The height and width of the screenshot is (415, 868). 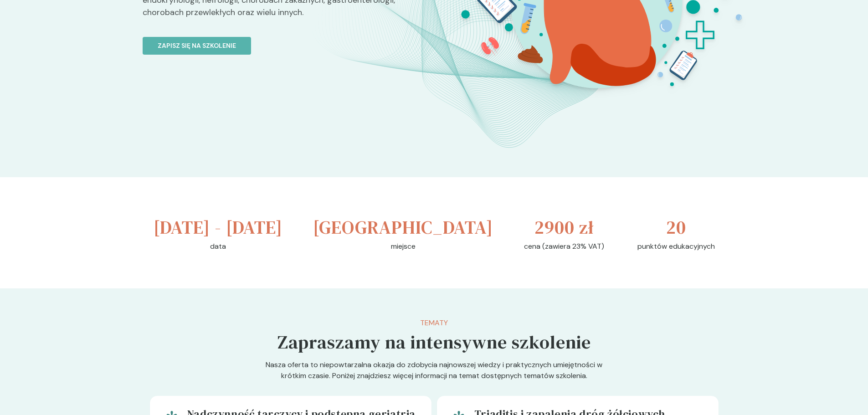 What do you see at coordinates (197, 46) in the screenshot?
I see `p: Zapisz się na szkolenie` at bounding box center [197, 46].